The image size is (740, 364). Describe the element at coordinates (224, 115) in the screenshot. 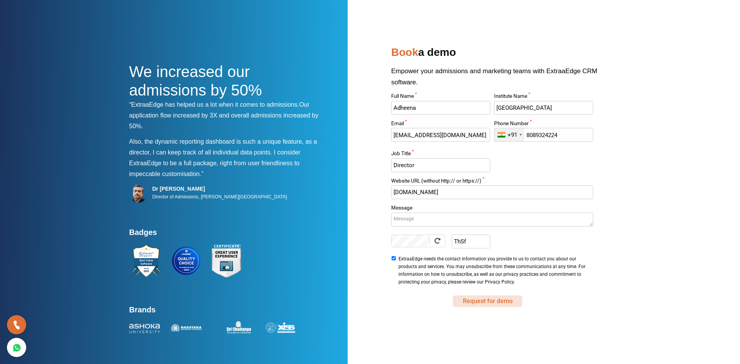

I see `span: Our application flow increased by 3X and overall admissions increased by 50%.` at that location.